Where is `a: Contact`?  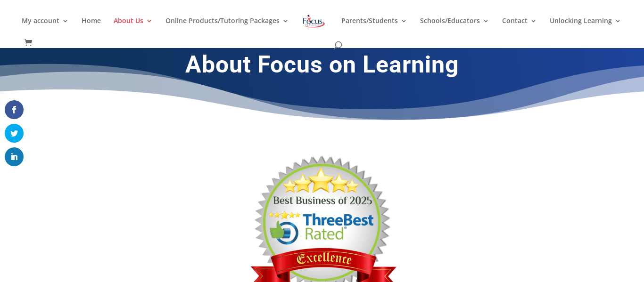 a: Contact is located at coordinates (519, 28).